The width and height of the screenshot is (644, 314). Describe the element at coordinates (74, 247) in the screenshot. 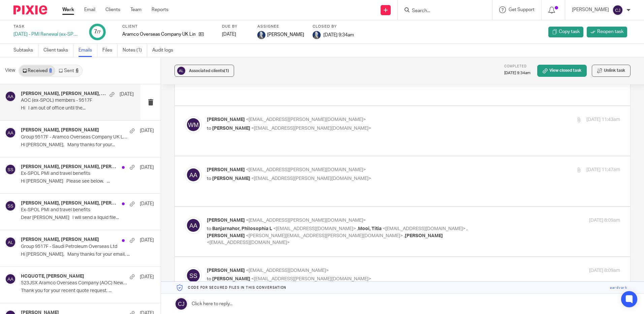

I see `p: Group 9517F - Saudi Petroleum Overseas Ltd` at that location.